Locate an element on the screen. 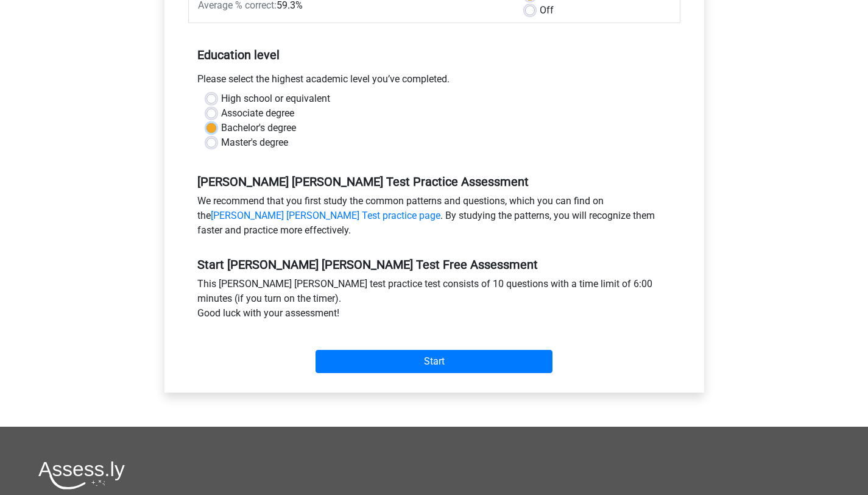 This screenshot has width=868, height=495. div: We recommend that you first study the common patterns and questions, which you can find on the . ... is located at coordinates (434, 218).